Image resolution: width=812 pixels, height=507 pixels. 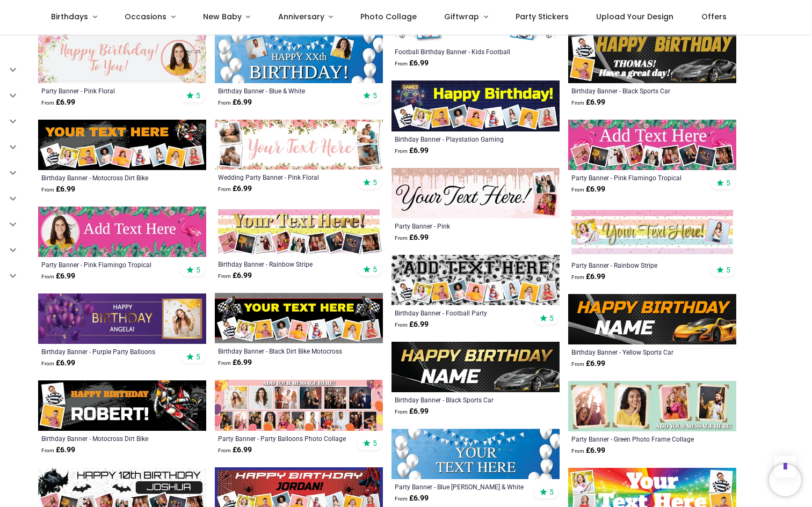 I want to click on div: Birthday Banner - Rainbow Stripe, so click(x=282, y=264).